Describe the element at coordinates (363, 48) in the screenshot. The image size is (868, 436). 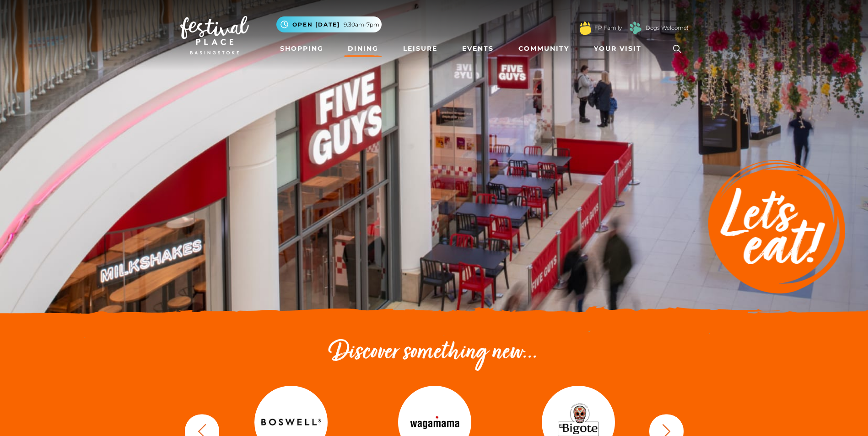
I see `a: Dining` at that location.